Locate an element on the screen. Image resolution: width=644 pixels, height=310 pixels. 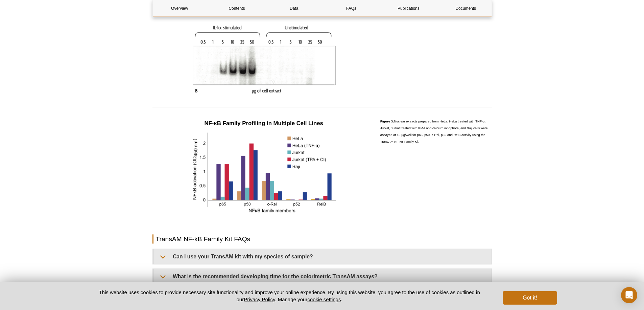
div: Open Intercom Messenger is located at coordinates (629, 295).